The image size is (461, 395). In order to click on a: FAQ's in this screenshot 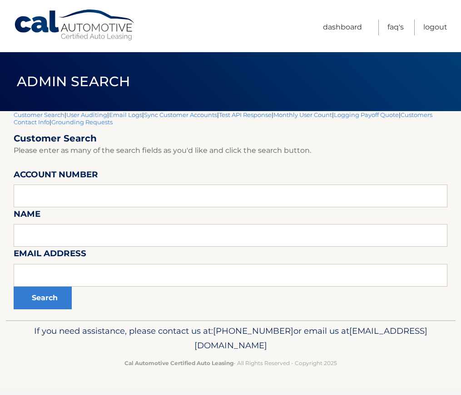, I will do `click(395, 27)`.